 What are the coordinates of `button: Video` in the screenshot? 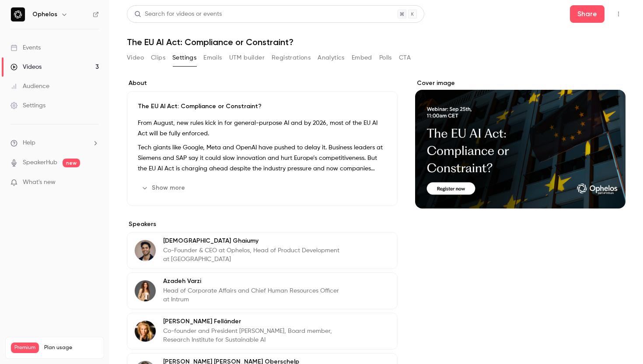 It's located at (135, 57).